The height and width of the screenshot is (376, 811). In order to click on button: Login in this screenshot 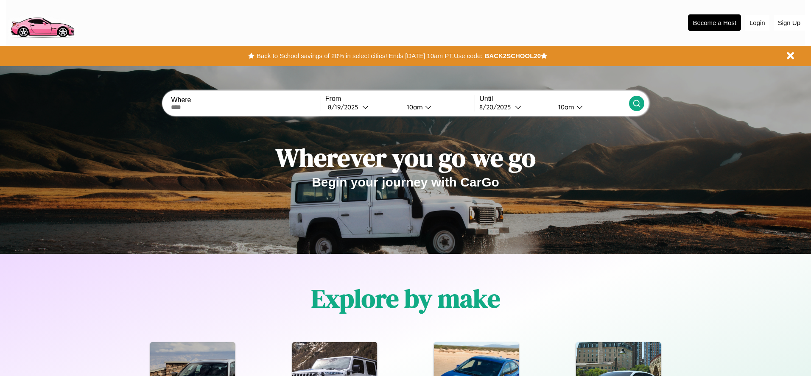, I will do `click(757, 22)`.